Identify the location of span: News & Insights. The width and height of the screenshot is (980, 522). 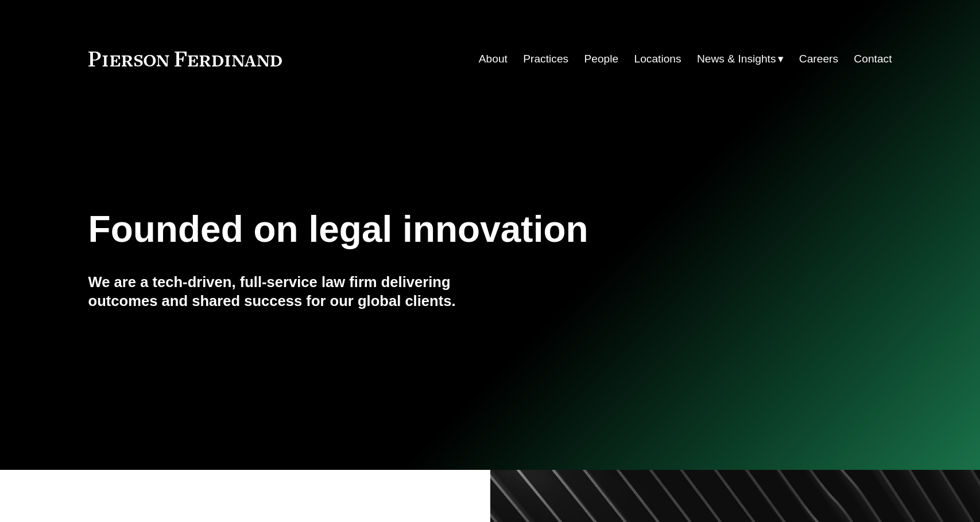
(736, 59).